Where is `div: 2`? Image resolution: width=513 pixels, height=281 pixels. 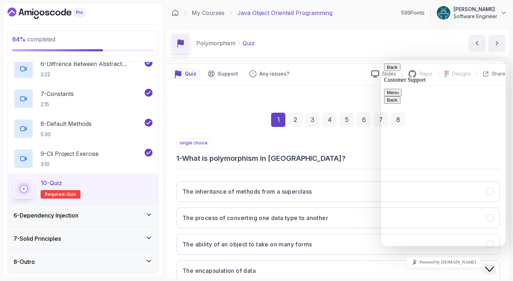
div: 2 is located at coordinates (296, 120).